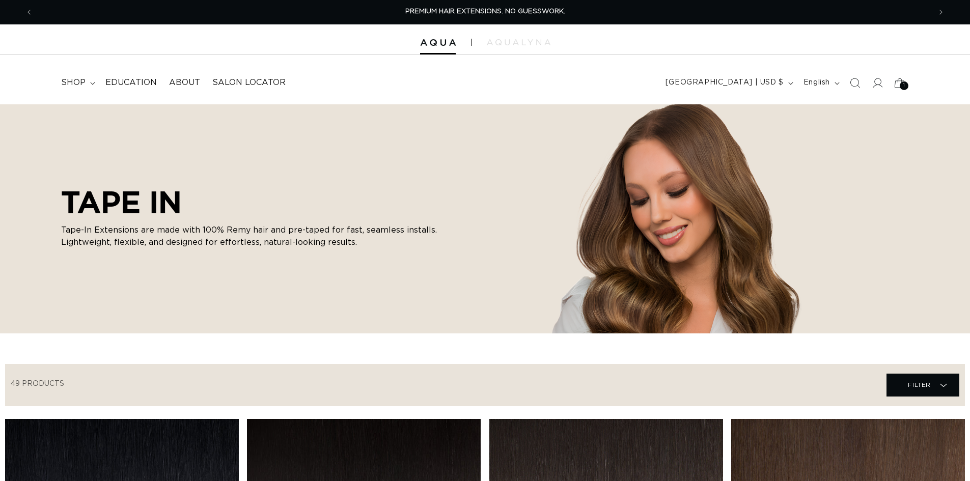 This screenshot has width=970, height=481. I want to click on summary: Filter, so click(923, 385).